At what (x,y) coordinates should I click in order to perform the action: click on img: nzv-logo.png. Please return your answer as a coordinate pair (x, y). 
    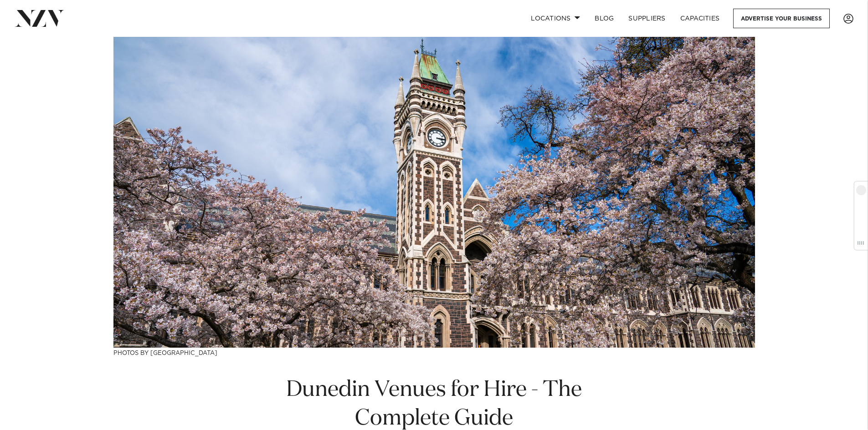
    Looking at the image, I should click on (39, 18).